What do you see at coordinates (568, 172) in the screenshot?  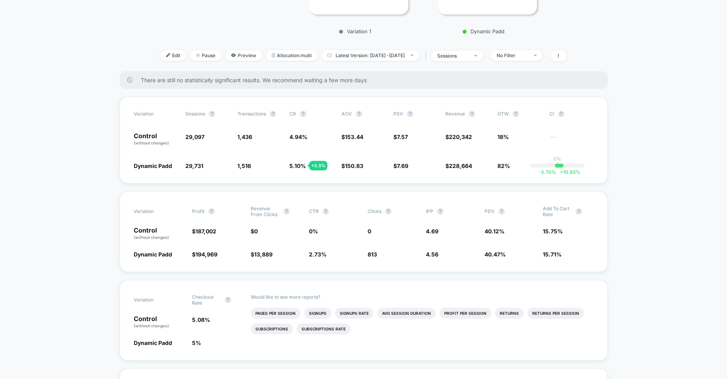 I see `span: 10.85 %` at bounding box center [568, 172].